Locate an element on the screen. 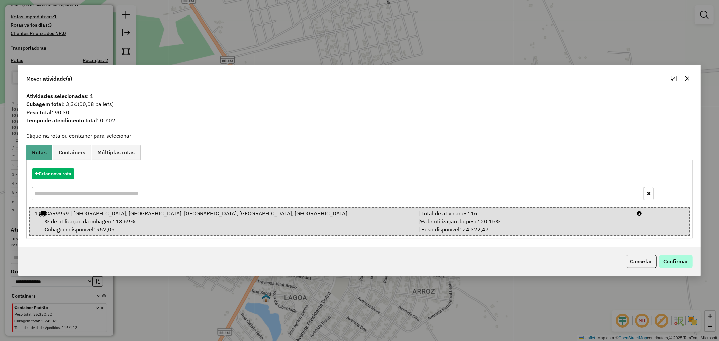 The width and height of the screenshot is (719, 341). div: Cubagem disponível: 957,05 is located at coordinates (223, 226).